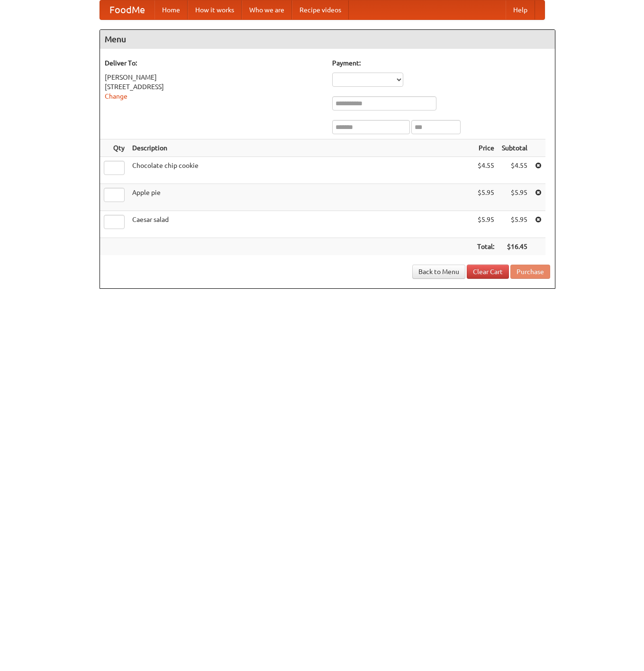 This screenshot has height=671, width=644. Describe the element at coordinates (301, 225) in the screenshot. I see `td: Caesar salad` at that location.